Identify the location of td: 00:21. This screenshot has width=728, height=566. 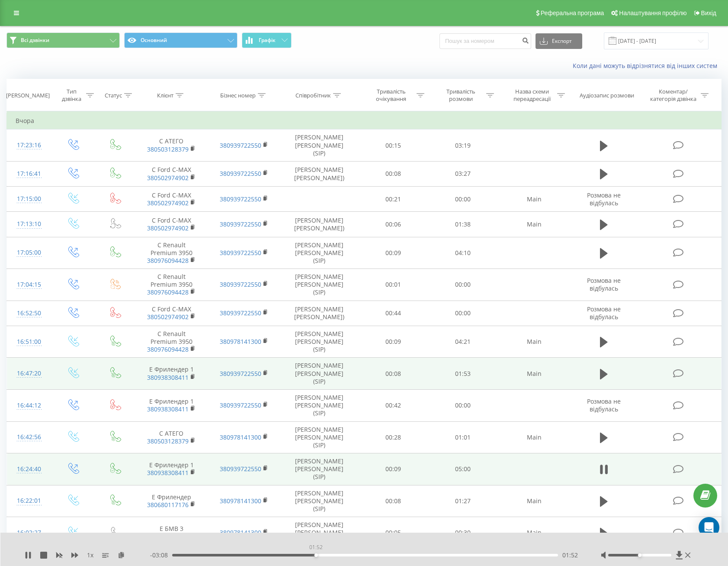
(393, 199).